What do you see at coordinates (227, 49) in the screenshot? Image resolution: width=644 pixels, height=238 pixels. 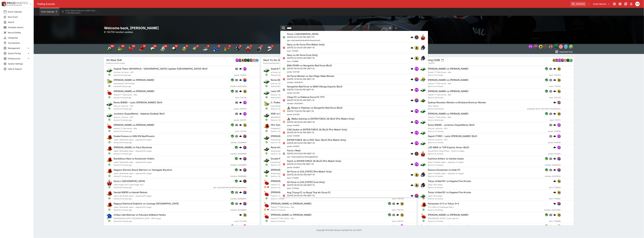 I see `div: Australian Rules` at bounding box center [227, 49].